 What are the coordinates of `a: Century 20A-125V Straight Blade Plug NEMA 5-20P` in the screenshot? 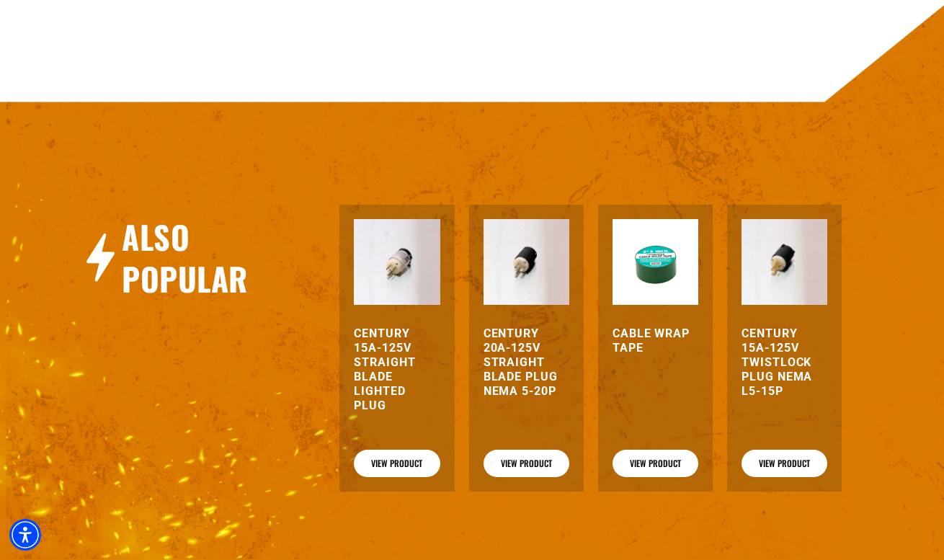 It's located at (526, 362).